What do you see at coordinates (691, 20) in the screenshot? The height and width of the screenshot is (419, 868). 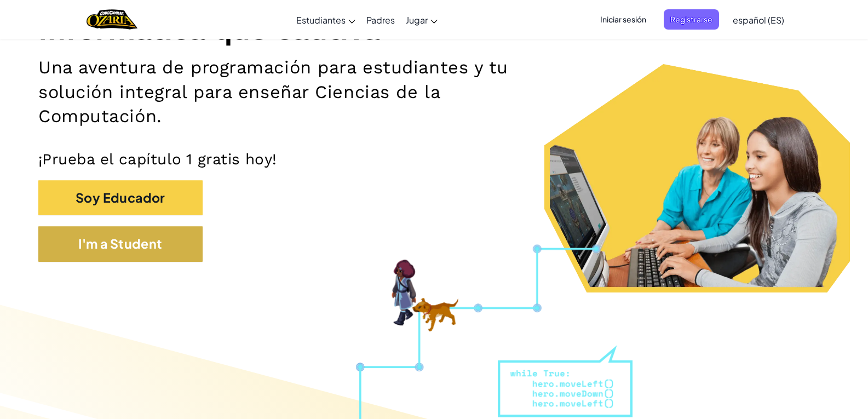 I see `button: Registrarse` at bounding box center [691, 20].